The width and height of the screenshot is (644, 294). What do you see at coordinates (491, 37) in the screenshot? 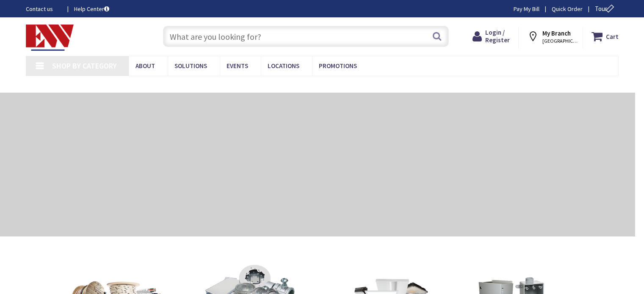
I see `a: Login / Register` at bounding box center [491, 37].